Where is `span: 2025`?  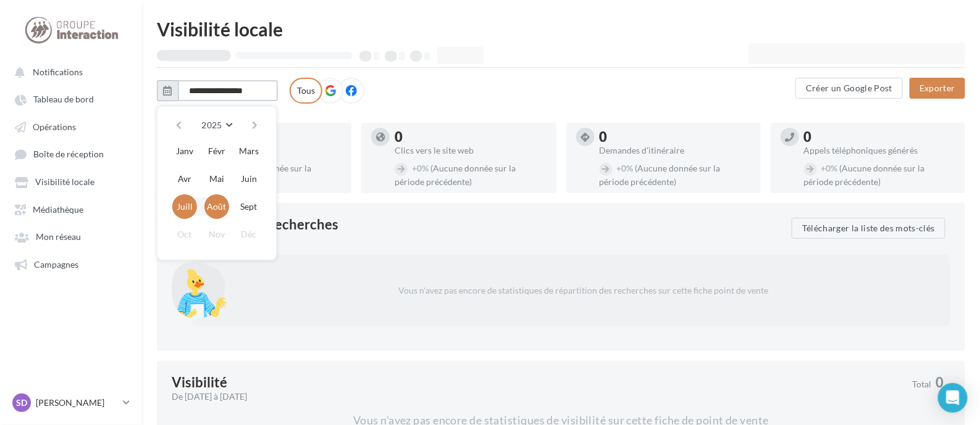 span: 2025 is located at coordinates (211, 124).